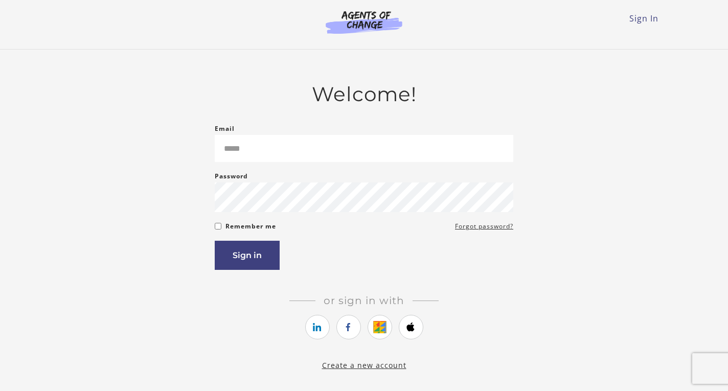 This screenshot has width=728, height=391. I want to click on label: Email, so click(224, 129).